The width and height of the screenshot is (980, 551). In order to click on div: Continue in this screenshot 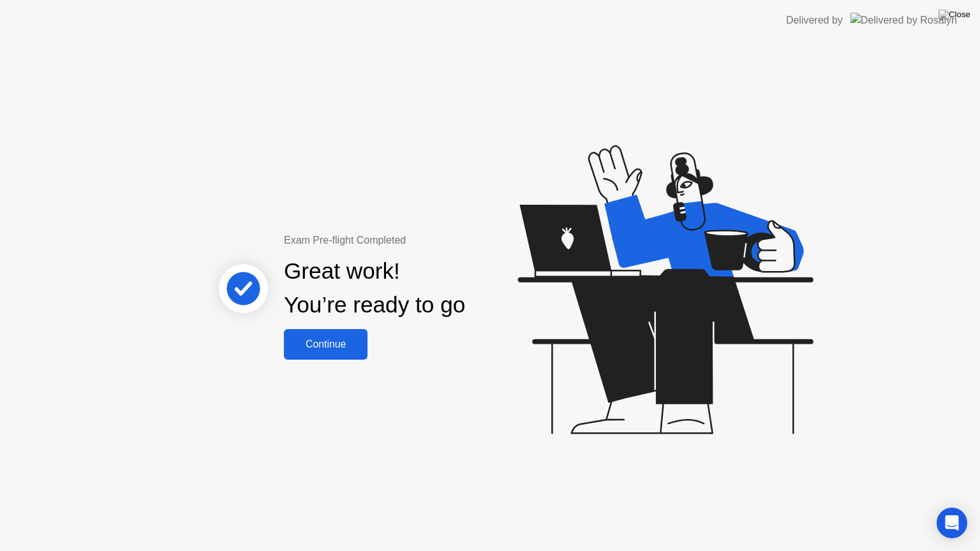, I will do `click(326, 345)`.